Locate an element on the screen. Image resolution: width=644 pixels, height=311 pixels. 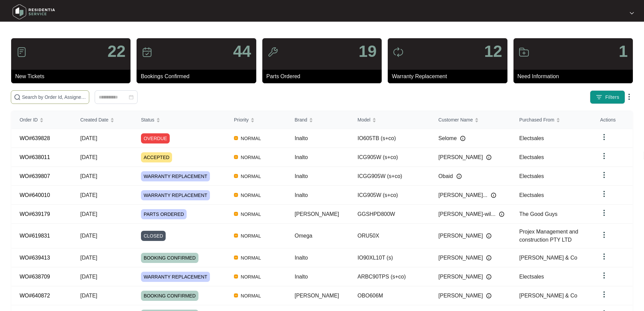
th: Model is located at coordinates (390, 120).